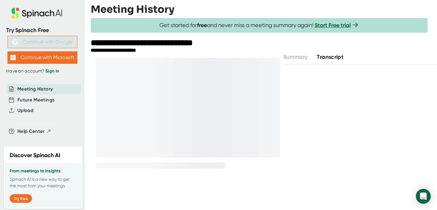 Image resolution: width=437 pixels, height=210 pixels. What do you see at coordinates (42, 57) in the screenshot?
I see `a: Continue with Microsoft` at bounding box center [42, 57].